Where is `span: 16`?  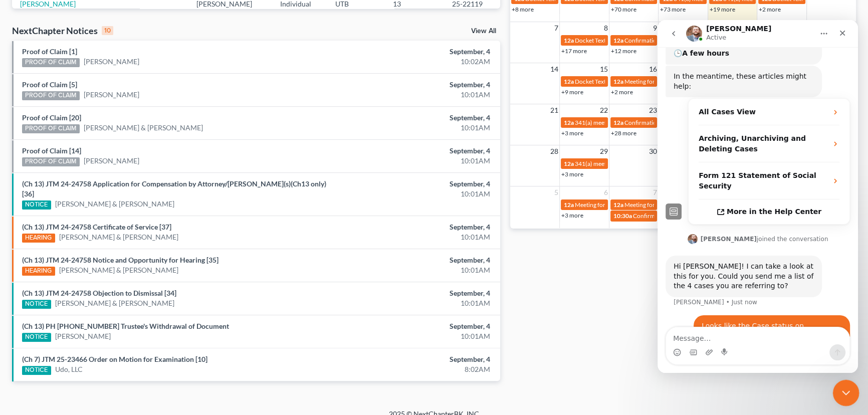 span: 16 is located at coordinates (653, 69).